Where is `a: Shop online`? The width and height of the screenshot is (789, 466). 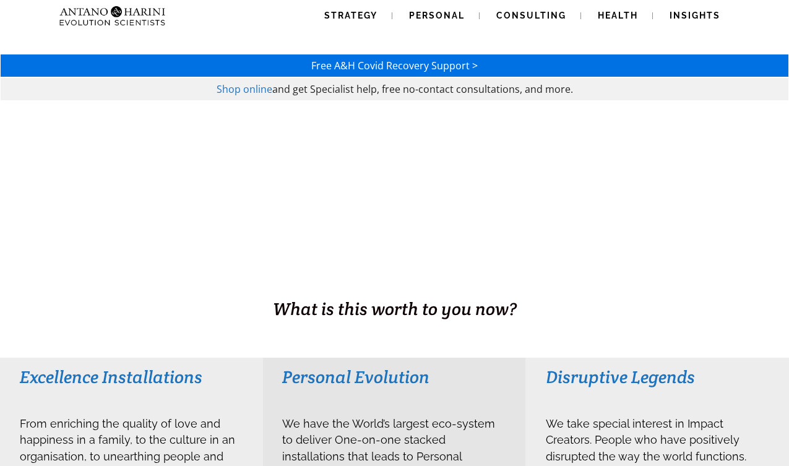 a: Shop online is located at coordinates (244, 89).